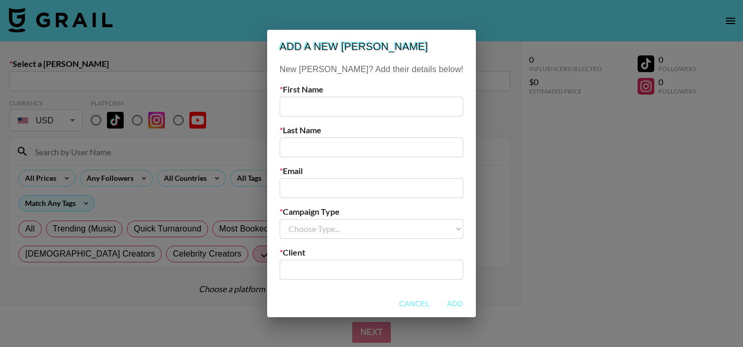  Describe the element at coordinates (372, 171) in the screenshot. I see `label: Email` at that location.